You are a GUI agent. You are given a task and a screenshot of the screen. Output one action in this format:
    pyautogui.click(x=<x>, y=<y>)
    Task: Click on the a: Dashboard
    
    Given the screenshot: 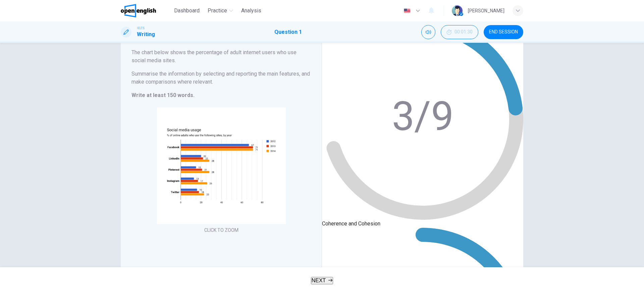 What is the action you would take?
    pyautogui.click(x=186, y=11)
    